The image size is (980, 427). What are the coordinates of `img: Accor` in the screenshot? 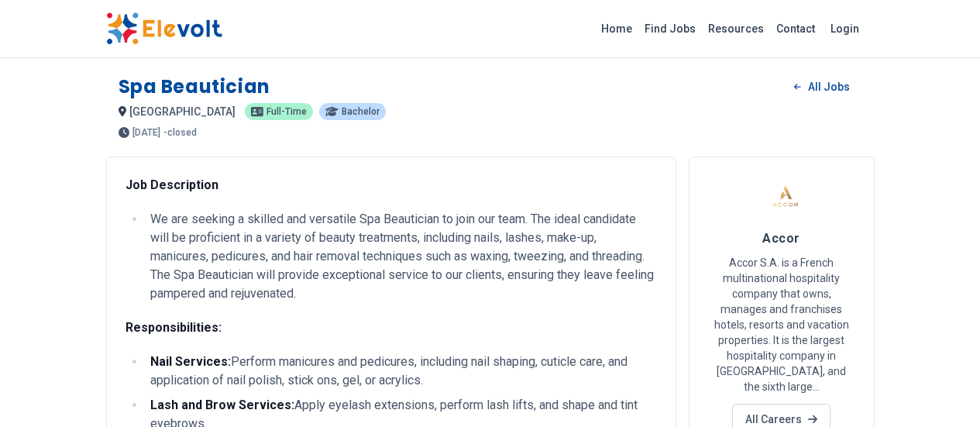 It's located at (782, 196).